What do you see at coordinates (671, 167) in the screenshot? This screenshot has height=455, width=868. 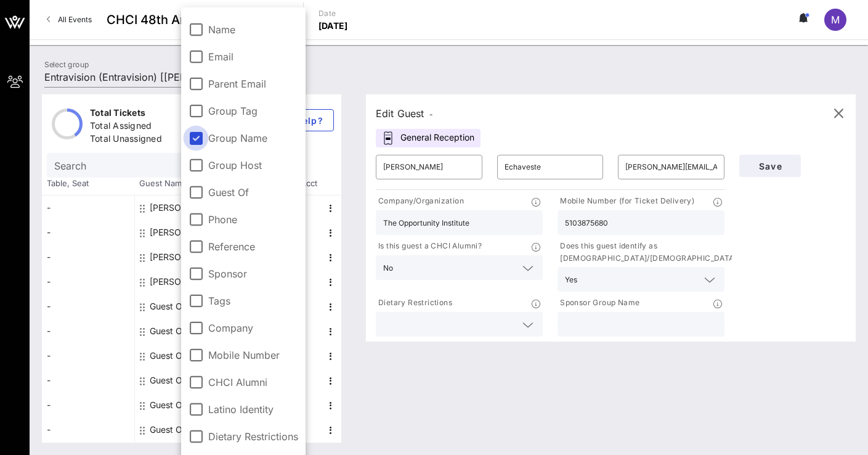 I see `input: Email*` at bounding box center [671, 167].